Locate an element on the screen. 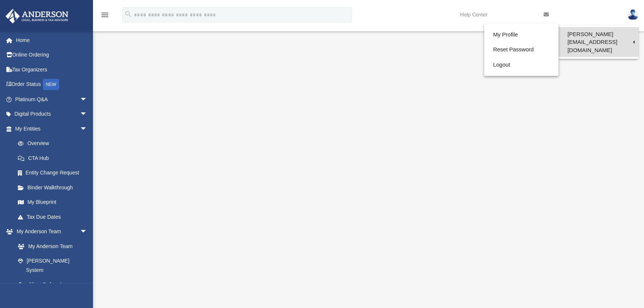 This screenshot has height=308, width=644. a: My Anderson Teamarrow_drop_down is located at coordinates (50, 232).